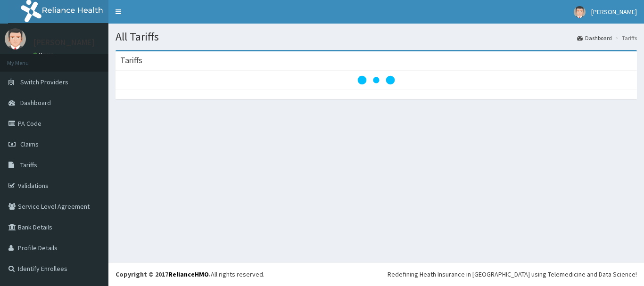 This screenshot has width=644, height=286. What do you see at coordinates (376, 80) in the screenshot?
I see `svg: audio-loading` at bounding box center [376, 80].